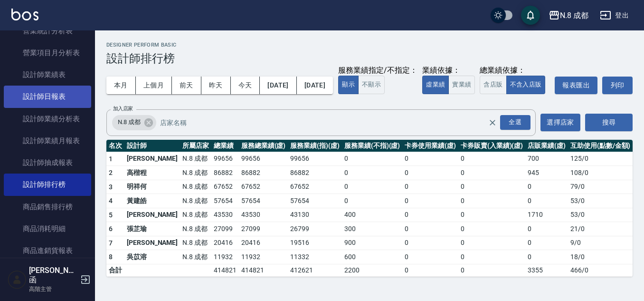  Describe the element at coordinates (430, 146) in the screenshot. I see `th: 卡券使用業績(虛)` at that location.